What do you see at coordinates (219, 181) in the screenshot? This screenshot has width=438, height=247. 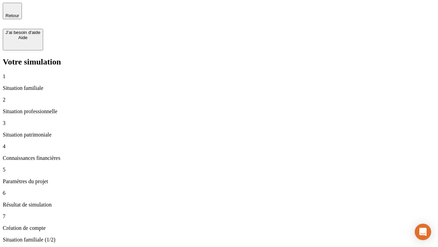 I see `p: Paramètres du projet` at bounding box center [219, 181].